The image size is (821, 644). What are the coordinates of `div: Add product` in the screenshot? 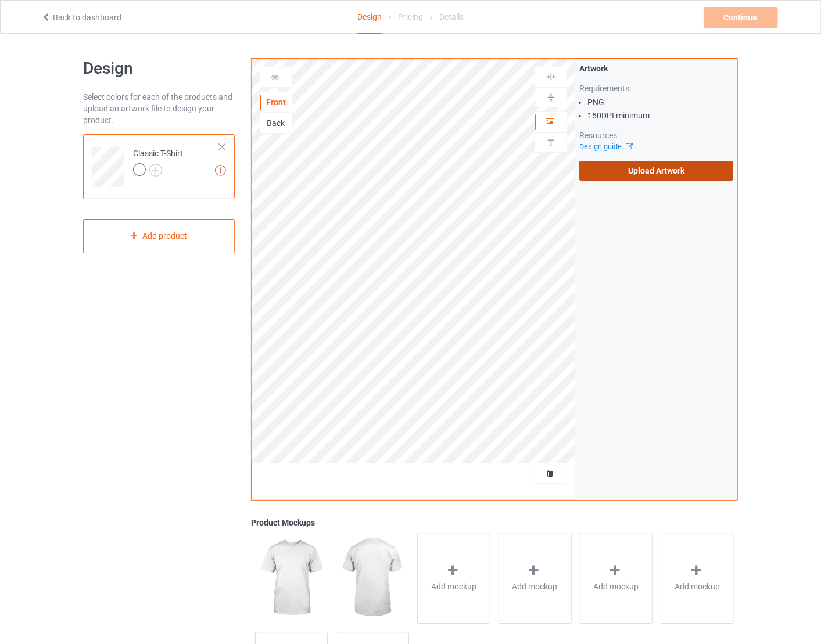 It's located at (159, 236).